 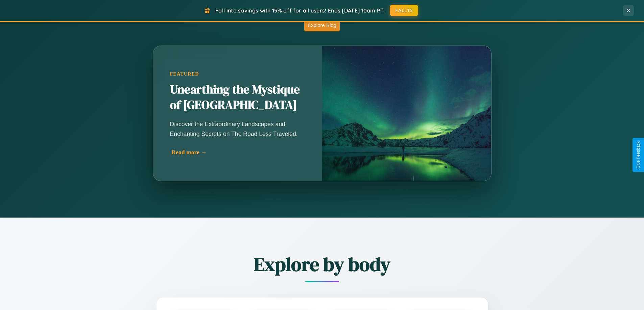 I want to click on div: Featured, so click(x=238, y=74).